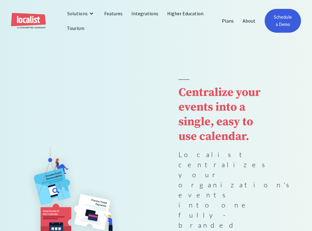 The width and height of the screenshot is (312, 231). Describe the element at coordinates (249, 21) in the screenshot. I see `a: About` at that location.